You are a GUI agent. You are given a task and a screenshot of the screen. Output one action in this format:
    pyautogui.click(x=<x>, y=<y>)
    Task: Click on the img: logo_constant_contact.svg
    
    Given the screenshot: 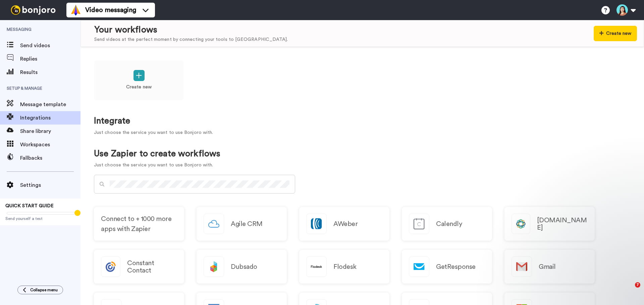 What is the action you would take?
    pyautogui.click(x=110, y=267)
    